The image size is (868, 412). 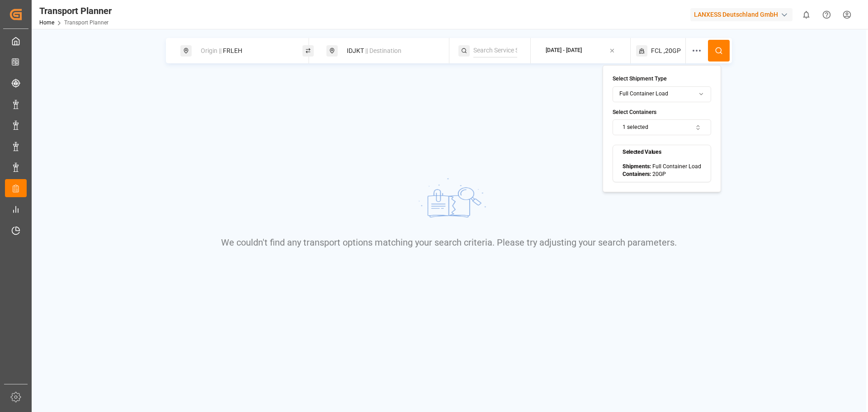 What do you see at coordinates (743, 15) in the screenshot?
I see `button: LANXESS Deutschland GmbH` at bounding box center [743, 15].